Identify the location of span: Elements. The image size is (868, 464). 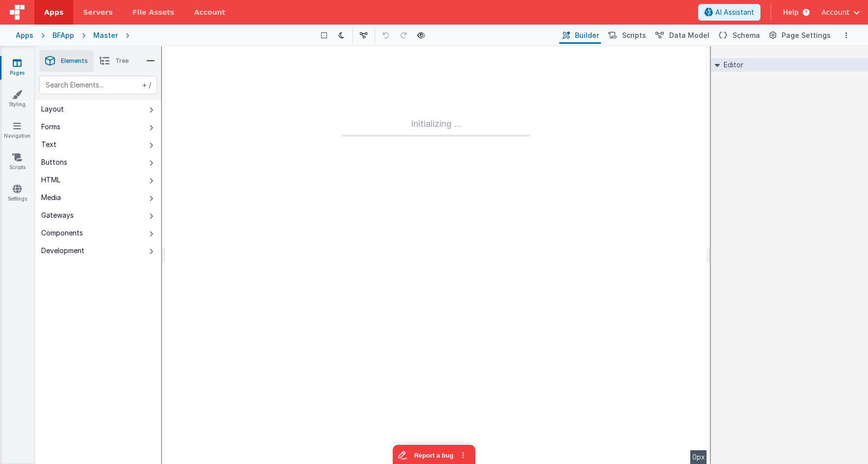
(74, 61).